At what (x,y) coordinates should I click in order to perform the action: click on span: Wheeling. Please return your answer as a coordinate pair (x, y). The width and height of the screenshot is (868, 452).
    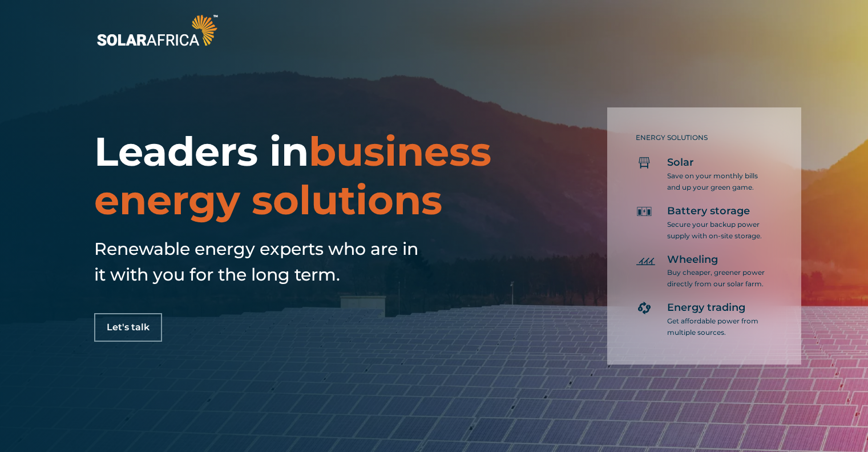
    Looking at the image, I should click on (692, 260).